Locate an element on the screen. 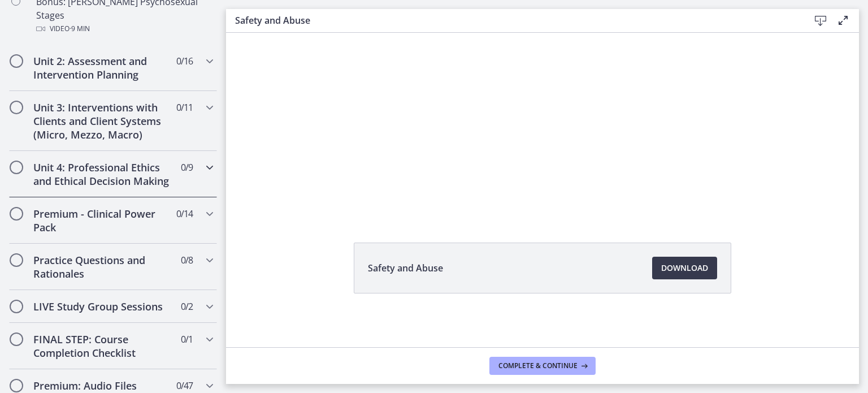 The image size is (868, 393). h2: Premium - Clinical Power Pack is located at coordinates (102, 221).